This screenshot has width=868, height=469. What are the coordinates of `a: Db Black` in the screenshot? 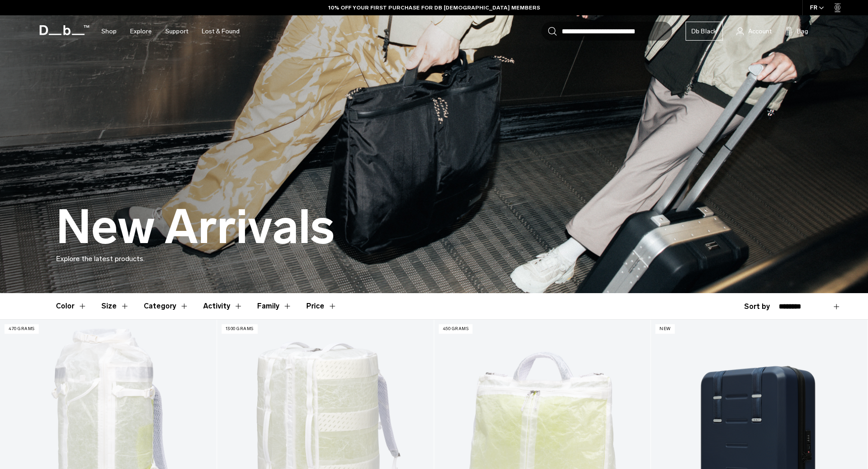 It's located at (704, 31).